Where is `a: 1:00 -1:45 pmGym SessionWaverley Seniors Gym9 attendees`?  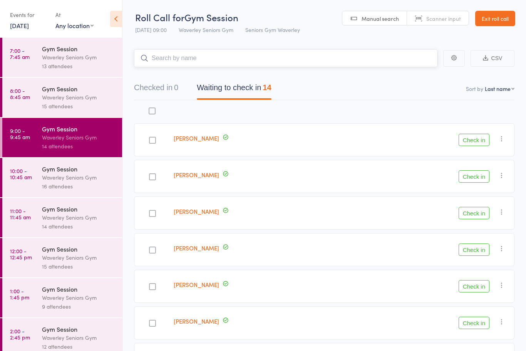
a: 1:00 -1:45 pmGym SessionWaverley Seniors Gym9 attendees is located at coordinates (62, 298).